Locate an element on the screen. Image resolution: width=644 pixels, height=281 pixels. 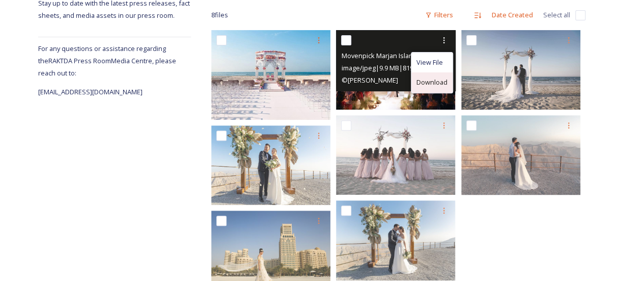
span: 8 file s is located at coordinates (219, 14).